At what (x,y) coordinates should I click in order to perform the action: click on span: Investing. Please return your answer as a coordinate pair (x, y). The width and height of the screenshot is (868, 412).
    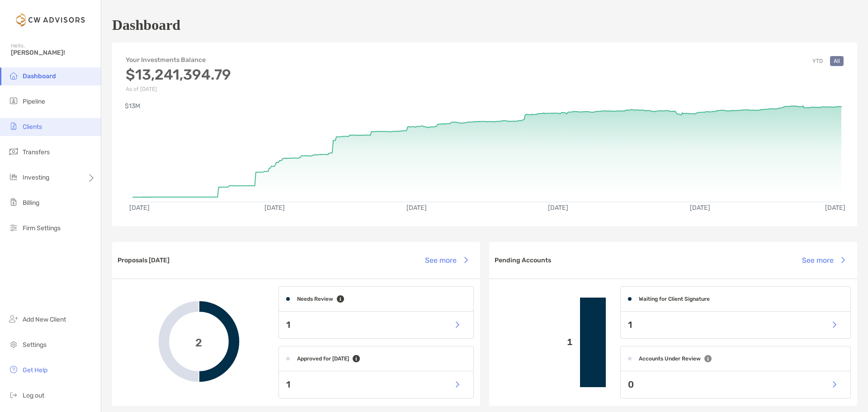
    Looking at the image, I should click on (36, 177).